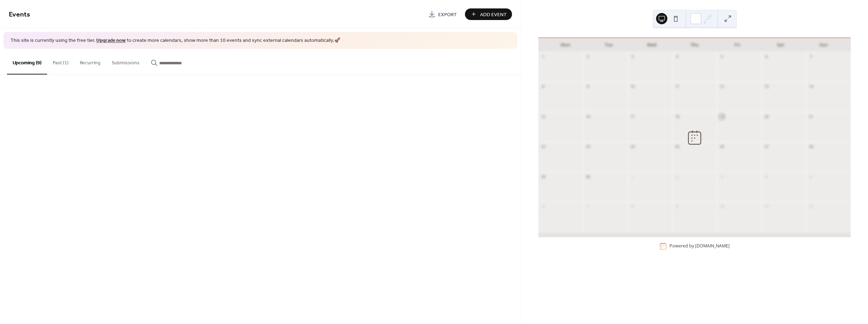 The image size is (868, 324). I want to click on div: Sat, so click(781, 45).